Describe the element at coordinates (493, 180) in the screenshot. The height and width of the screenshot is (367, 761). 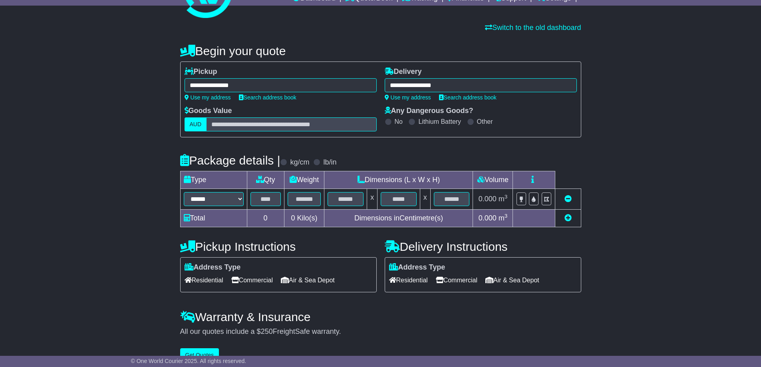
I see `td: Volume` at that location.